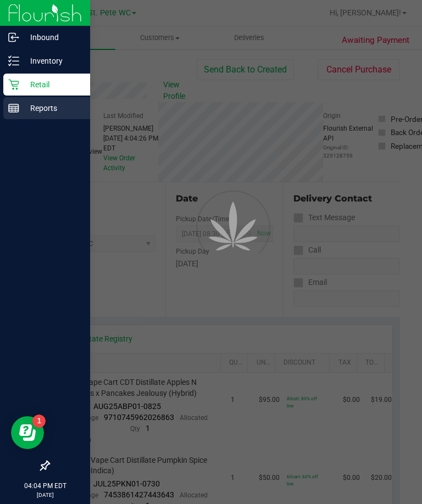 The width and height of the screenshot is (422, 504). Describe the element at coordinates (13, 61) in the screenshot. I see `inline-svg: Inventory` at that location.